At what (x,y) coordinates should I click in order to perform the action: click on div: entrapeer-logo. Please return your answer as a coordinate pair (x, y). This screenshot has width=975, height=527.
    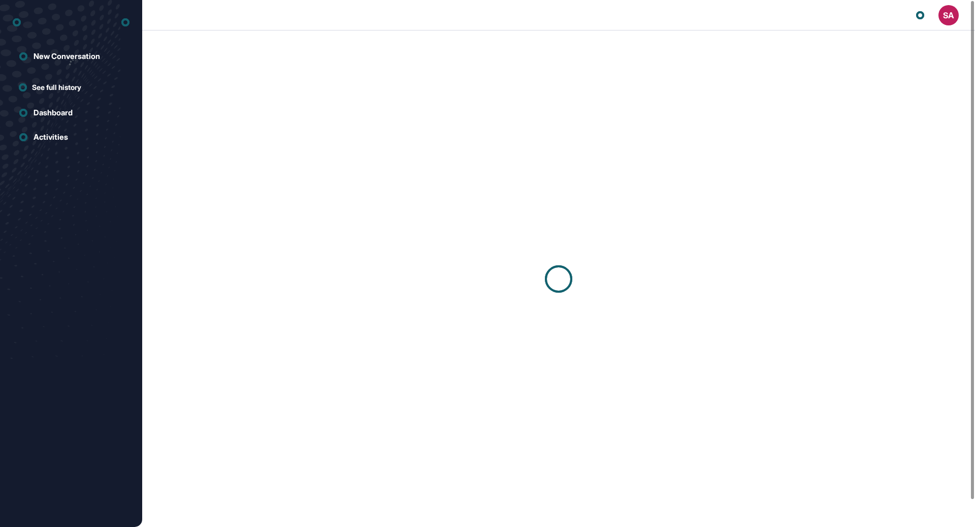
    Looking at the image, I should click on (17, 22).